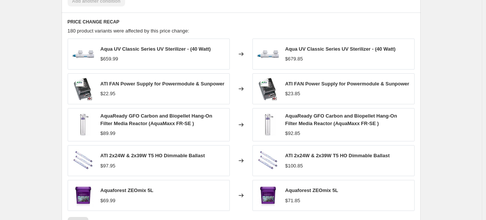 The image size is (486, 220). What do you see at coordinates (294, 59) in the screenshot?
I see `div: $679.85` at bounding box center [294, 59].